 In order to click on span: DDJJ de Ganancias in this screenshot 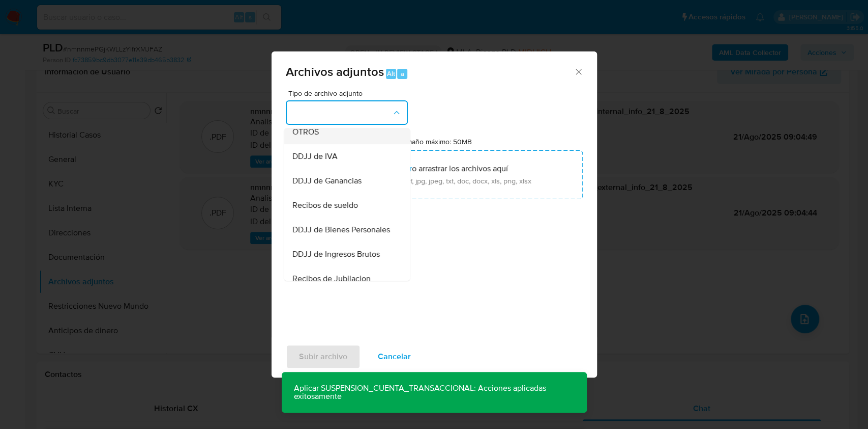, I will do `click(327, 181)`.